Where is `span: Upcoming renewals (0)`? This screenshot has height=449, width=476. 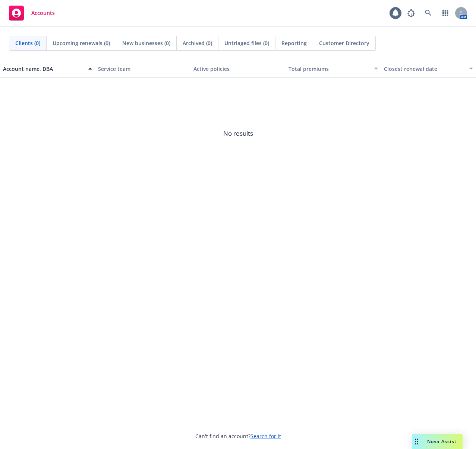 span: Upcoming renewals (0) is located at coordinates (81, 43).